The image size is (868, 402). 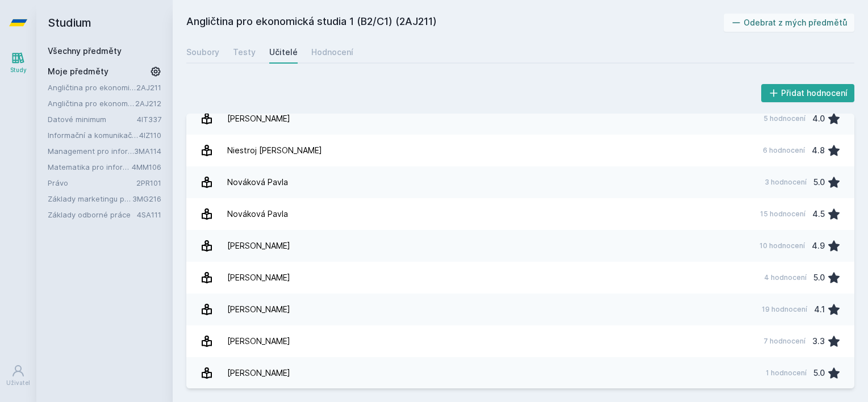 What do you see at coordinates (148, 151) in the screenshot?
I see `a: 3MA114` at bounding box center [148, 151].